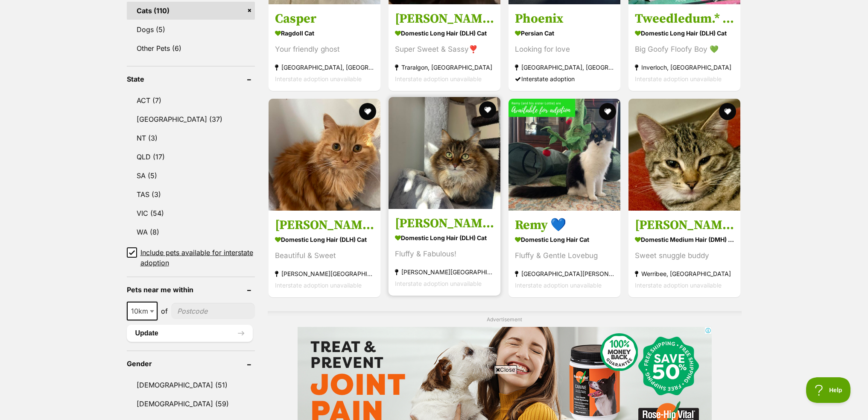 This screenshot has height=420, width=868. Describe the element at coordinates (191, 157) in the screenshot. I see `a: QLD (17)` at that location.